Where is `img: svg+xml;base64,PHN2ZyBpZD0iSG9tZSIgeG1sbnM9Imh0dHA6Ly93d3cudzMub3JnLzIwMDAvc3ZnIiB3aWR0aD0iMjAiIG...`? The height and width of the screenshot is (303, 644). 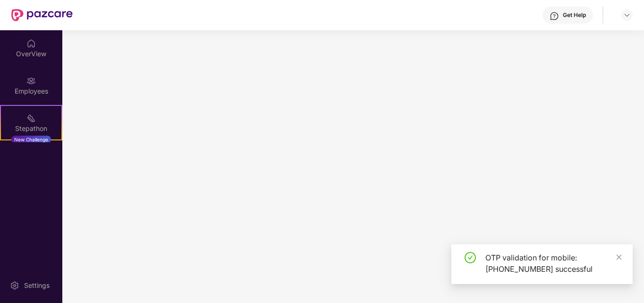 img: svg+xml;base64,PHN2ZyBpZD0iSG9tZSIgeG1sbnM9Imh0dHA6Ly93d3cudzMub3JnLzIwMDAvc3ZnIiB3aWR0aD0iMjAiIG... is located at coordinates (31, 43).